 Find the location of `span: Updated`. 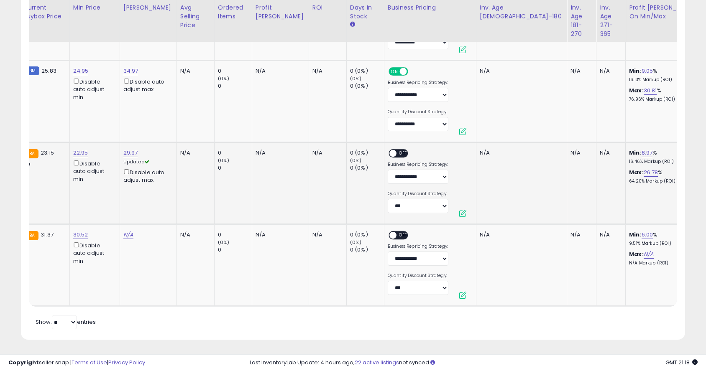

span: Updated is located at coordinates (136, 162).